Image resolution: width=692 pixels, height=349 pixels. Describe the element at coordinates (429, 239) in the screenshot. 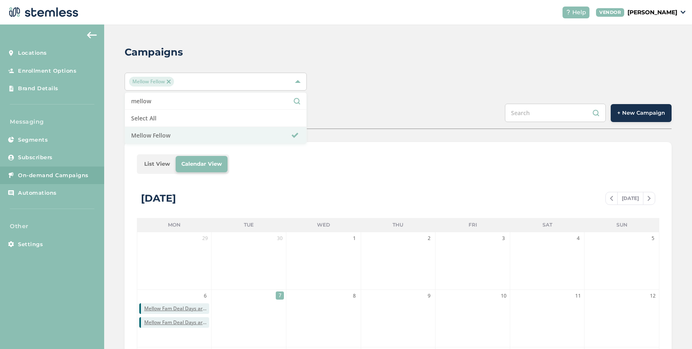

I see `span: 2` at that location.